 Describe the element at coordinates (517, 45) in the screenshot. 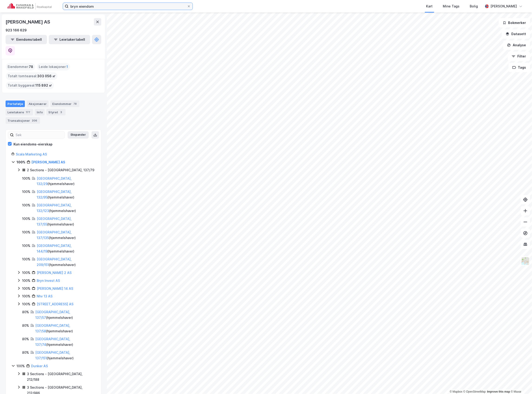

I see `button: Analyse` at that location.